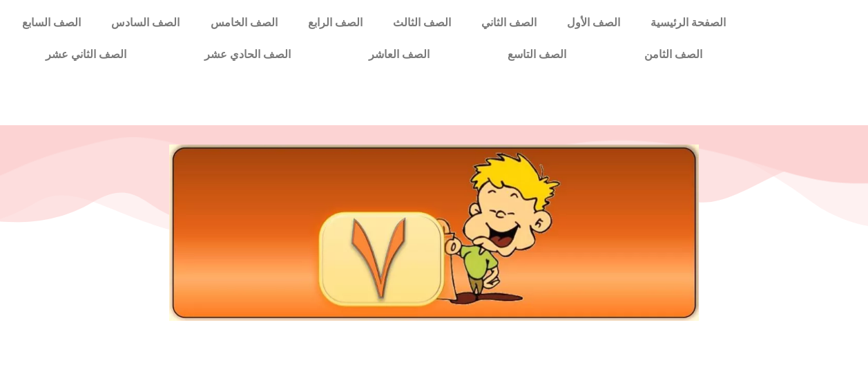  I want to click on a: الصف الثاني عشر, so click(86, 54).